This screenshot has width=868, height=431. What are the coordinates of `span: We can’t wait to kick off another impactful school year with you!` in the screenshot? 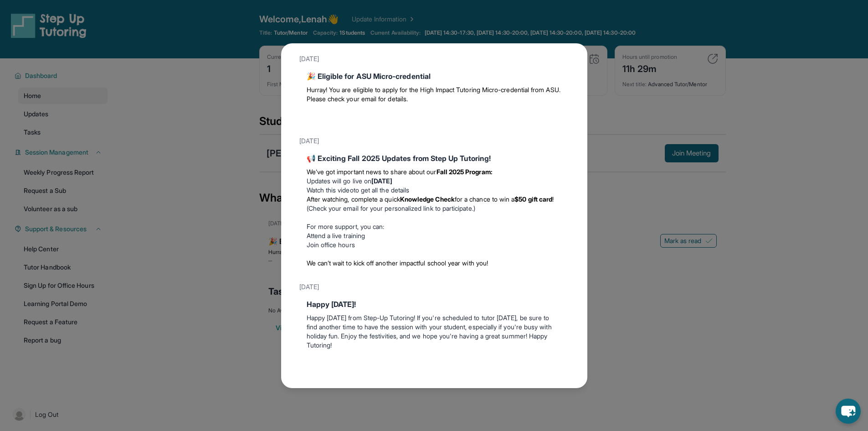 It's located at (397, 262).